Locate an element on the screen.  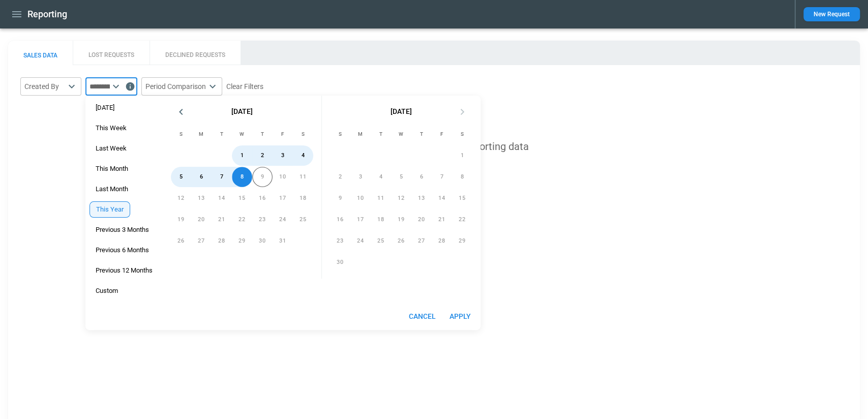
span: Last Month is located at coordinates (112, 189).